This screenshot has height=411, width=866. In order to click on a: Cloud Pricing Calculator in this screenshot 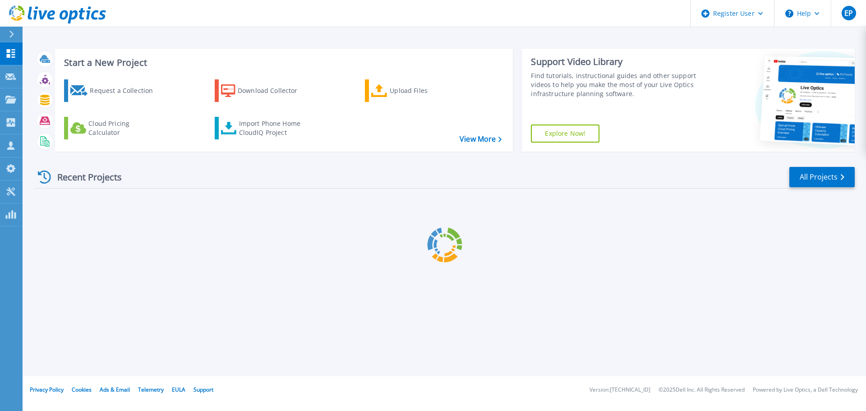, I will do `click(114, 128)`.